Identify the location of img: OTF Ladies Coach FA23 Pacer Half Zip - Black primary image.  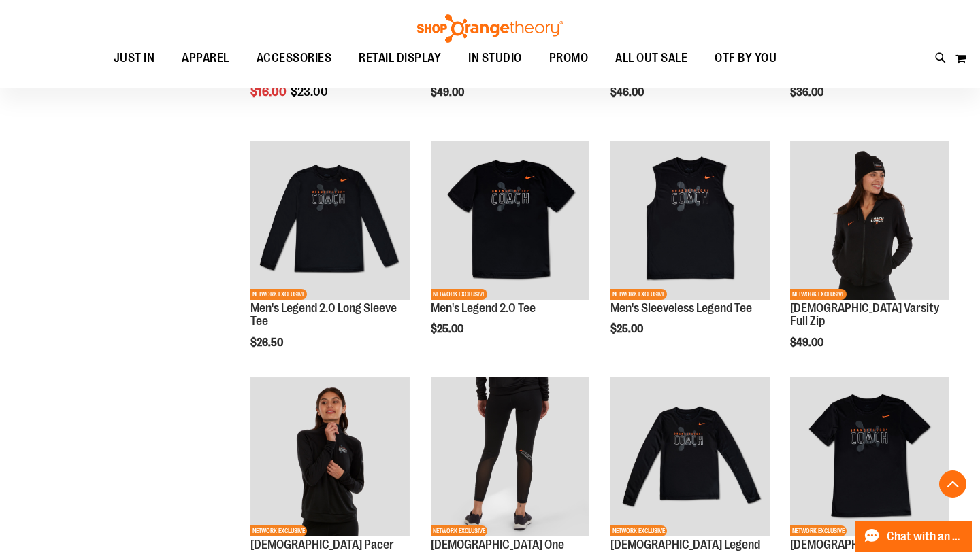
(330, 457).